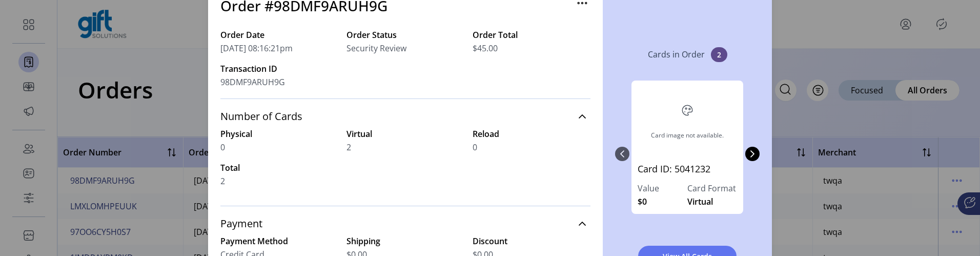 This screenshot has height=256, width=980. I want to click on div: 0, so click(687, 154).